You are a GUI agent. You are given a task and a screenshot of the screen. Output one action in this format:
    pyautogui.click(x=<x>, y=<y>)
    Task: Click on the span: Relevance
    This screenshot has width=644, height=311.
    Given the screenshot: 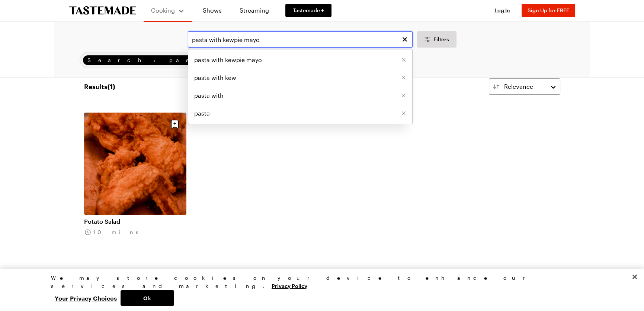 What is the action you would take?
    pyautogui.click(x=519, y=87)
    